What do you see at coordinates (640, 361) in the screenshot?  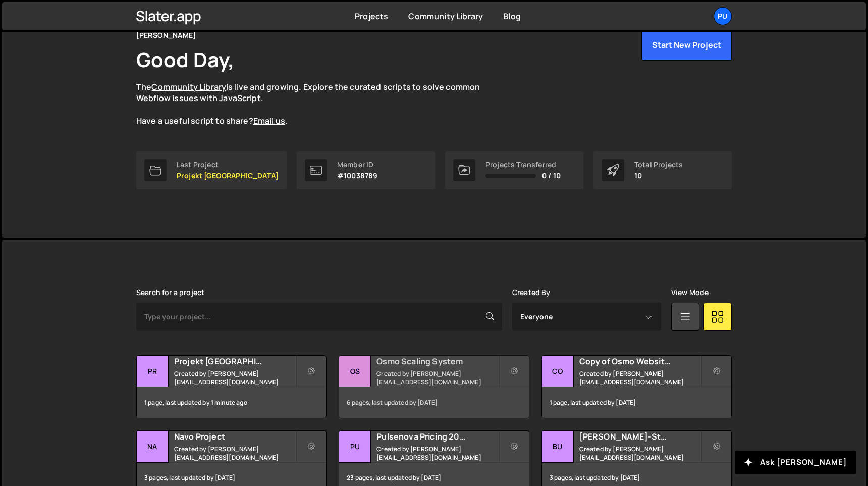 I see `h2: Copy of Osmo Website Template` at bounding box center [640, 361].